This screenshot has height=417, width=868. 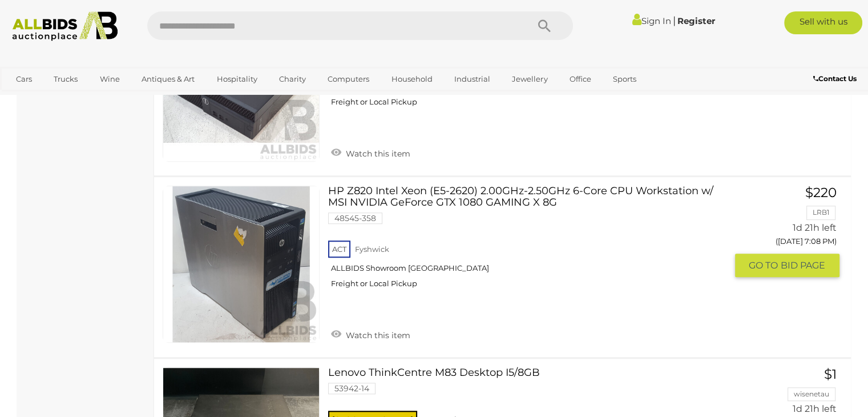 What do you see at coordinates (531, 59) in the screenshot?
I see `a: Dell OptiPlex 3050 Intel Core i7 (6700) 3.40GHz-4.00GHz 4-Core CPU Desktop Computer 53768-19 ACT ...` at bounding box center [531, 59].